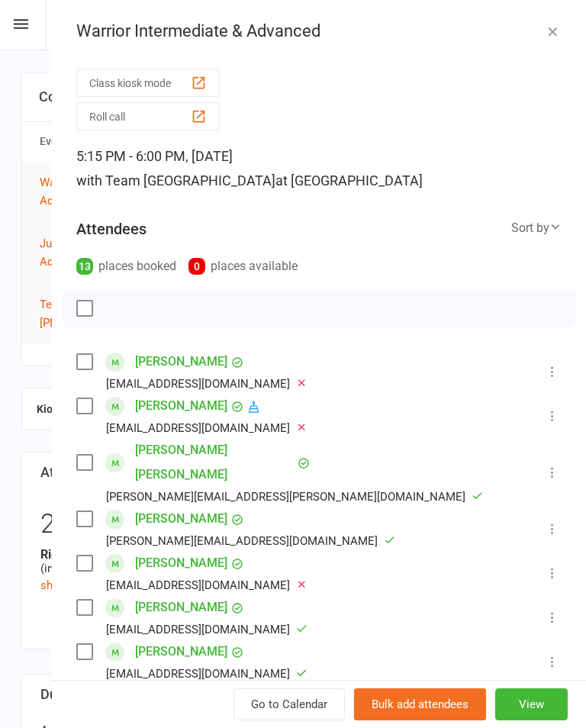  What do you see at coordinates (420, 705) in the screenshot?
I see `button: Bulk add attendees` at bounding box center [420, 705].